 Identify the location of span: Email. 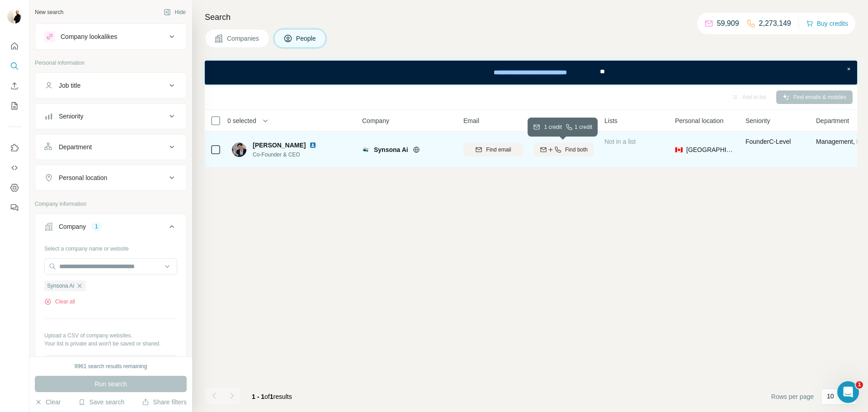
(471, 121).